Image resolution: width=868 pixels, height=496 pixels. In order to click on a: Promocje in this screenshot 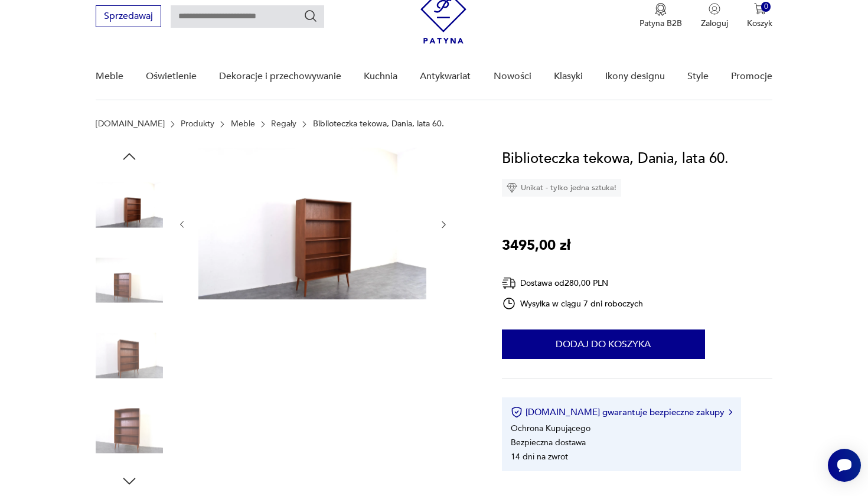, I will do `click(752, 76)`.